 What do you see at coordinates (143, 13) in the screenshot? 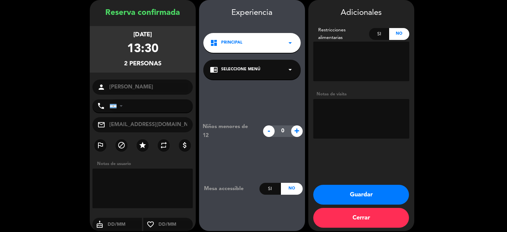
I see `div: Reserva confirmada` at bounding box center [143, 13].